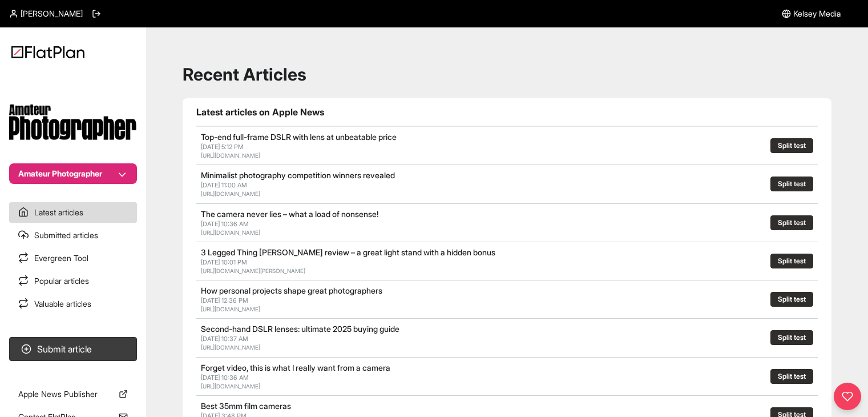 The image size is (868, 417). Describe the element at coordinates (296, 367) in the screenshot. I see `a: Forget video, this is what I really want from a camera` at that location.